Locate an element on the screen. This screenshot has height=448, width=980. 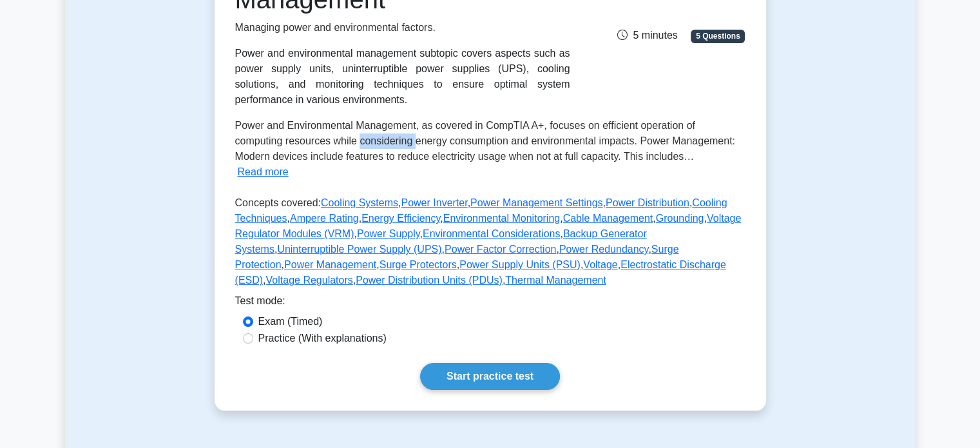
a: Energy Efficiency is located at coordinates (401, 218).